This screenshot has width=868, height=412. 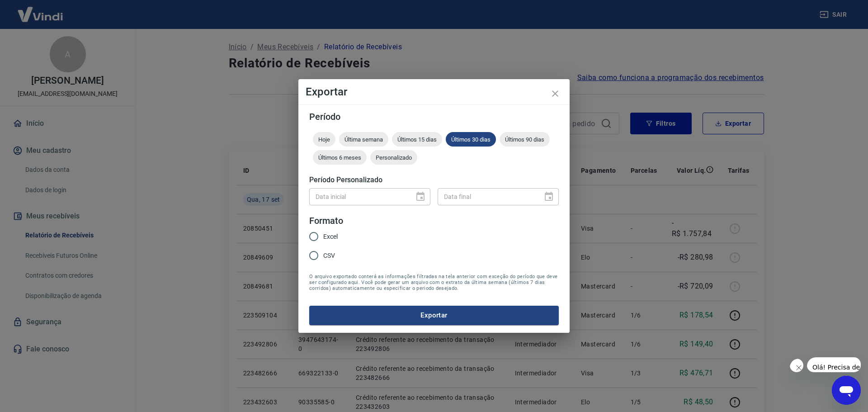 What do you see at coordinates (434, 117) in the screenshot?
I see `h5: Período` at bounding box center [434, 117].